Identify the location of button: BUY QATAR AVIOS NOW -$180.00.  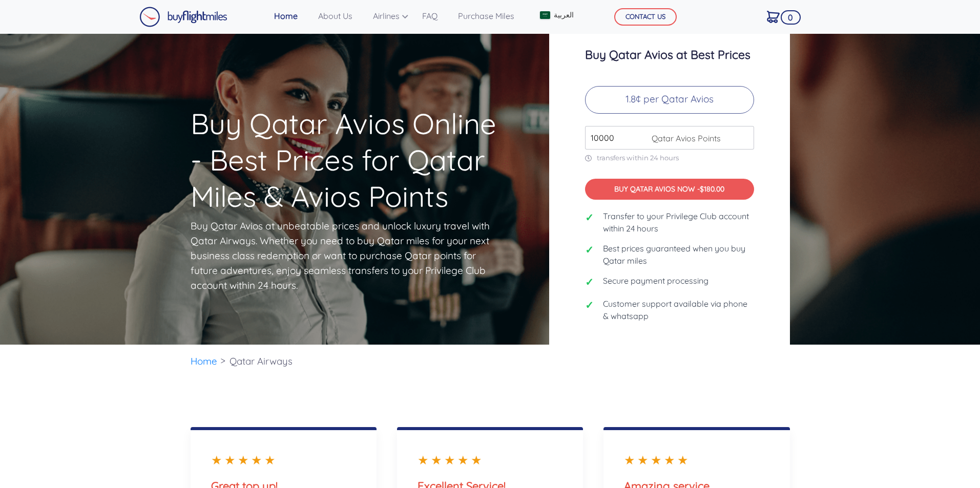
(670, 189).